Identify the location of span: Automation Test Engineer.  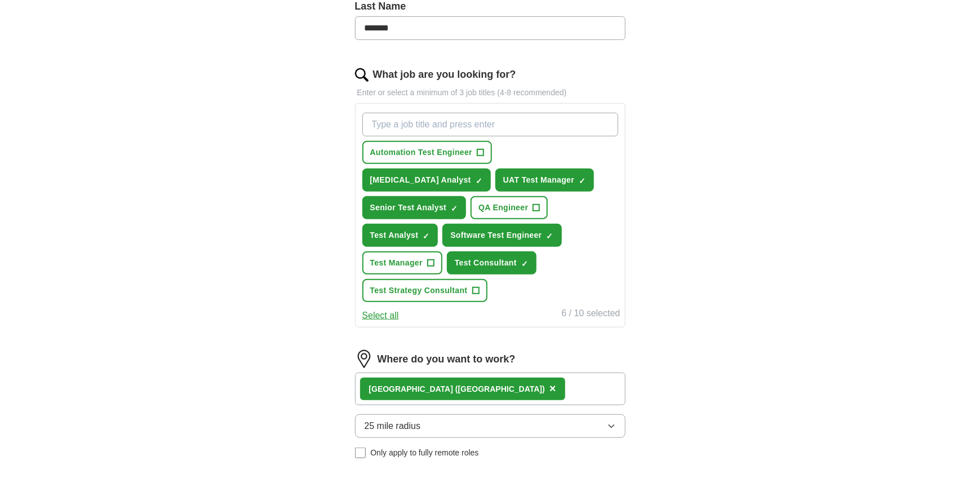
(421, 152).